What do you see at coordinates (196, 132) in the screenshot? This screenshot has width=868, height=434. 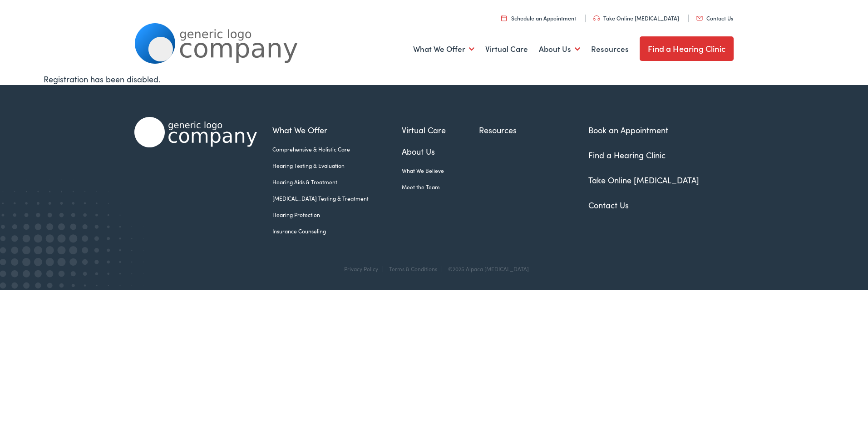 I see `img: Alpaca Audiology` at bounding box center [196, 132].